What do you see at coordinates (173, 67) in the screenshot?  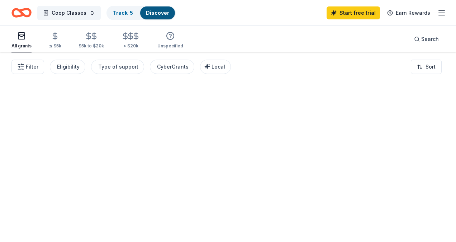 I see `div: CyberGrants` at bounding box center [173, 67].